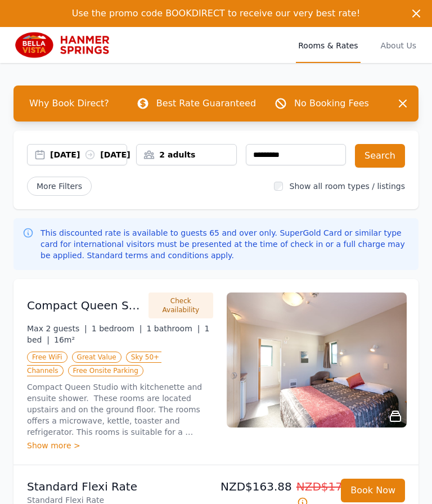 This screenshot has height=504, width=432. Describe the element at coordinates (398, 45) in the screenshot. I see `a: About Us` at that location.